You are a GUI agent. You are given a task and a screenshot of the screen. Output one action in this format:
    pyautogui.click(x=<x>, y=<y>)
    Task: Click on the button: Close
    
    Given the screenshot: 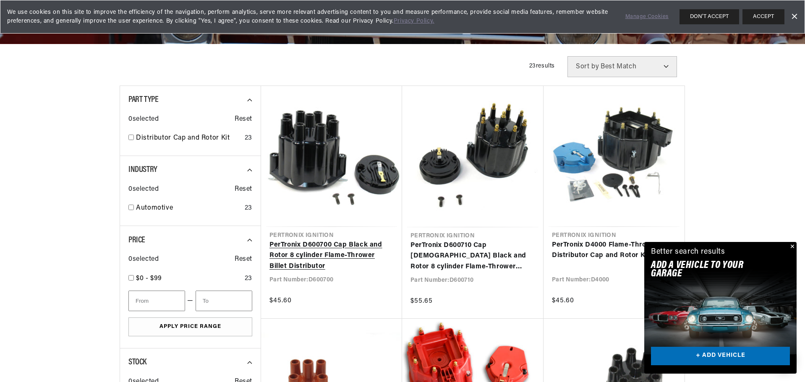 What is the action you would take?
    pyautogui.click(x=791, y=247)
    